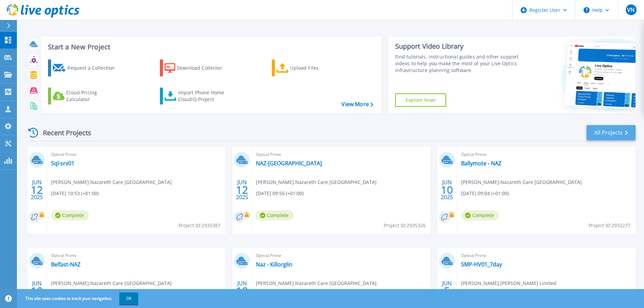  What do you see at coordinates (482, 264) in the screenshot?
I see `a: SMP-HV01_7day` at bounding box center [482, 264].